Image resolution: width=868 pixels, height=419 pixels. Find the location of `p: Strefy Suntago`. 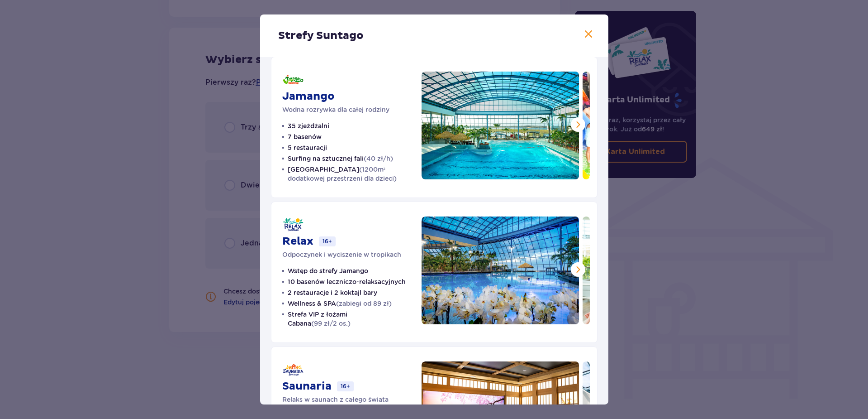

p: Strefy Suntago is located at coordinates (321, 36).